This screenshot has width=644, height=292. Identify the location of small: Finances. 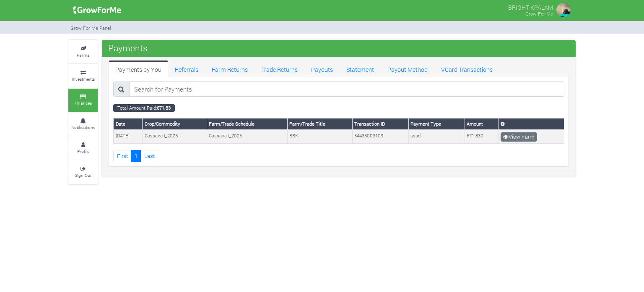
(83, 103).